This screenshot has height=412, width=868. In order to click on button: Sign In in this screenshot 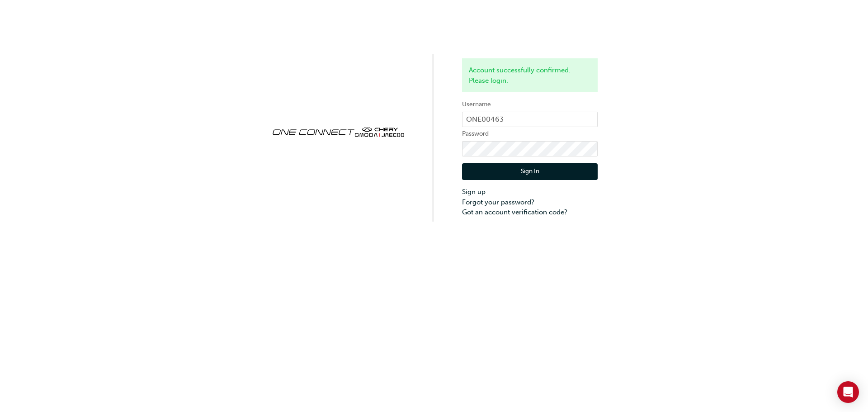, I will do `click(530, 172)`.